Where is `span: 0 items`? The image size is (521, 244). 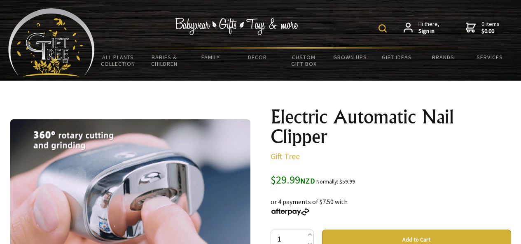
span: 0 items is located at coordinates (490, 28).